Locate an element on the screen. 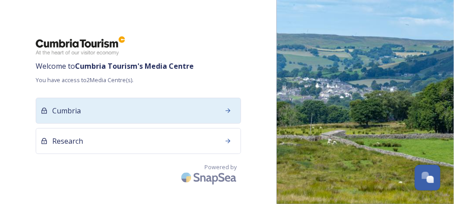 This screenshot has height=204, width=454. span: Research is located at coordinates (67, 141).